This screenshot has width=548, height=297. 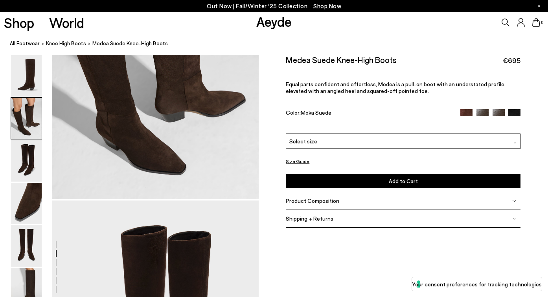 What do you see at coordinates (313, 200) in the screenshot?
I see `span: Product Composition` at bounding box center [313, 200].